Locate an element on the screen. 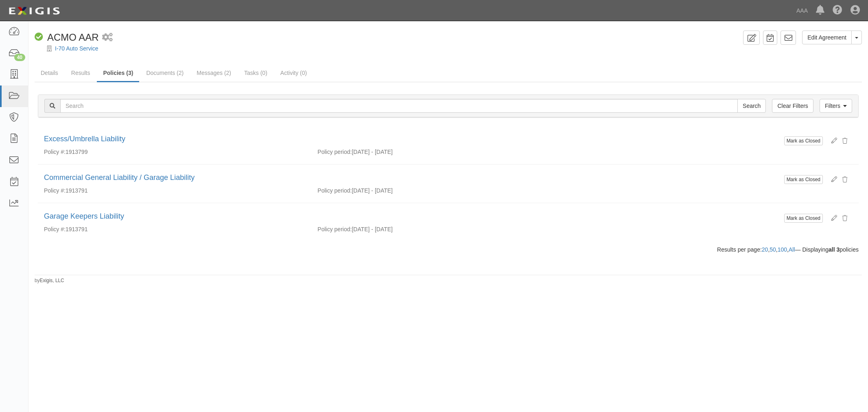 The height and width of the screenshot is (412, 868). a: Exigis, LLC is located at coordinates (52, 281).